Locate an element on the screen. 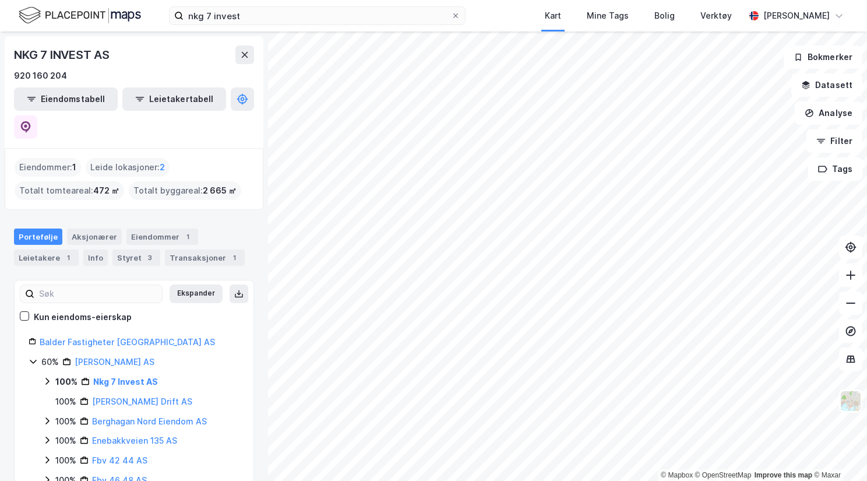 The height and width of the screenshot is (481, 867). input: Søk is located at coordinates (98, 294).